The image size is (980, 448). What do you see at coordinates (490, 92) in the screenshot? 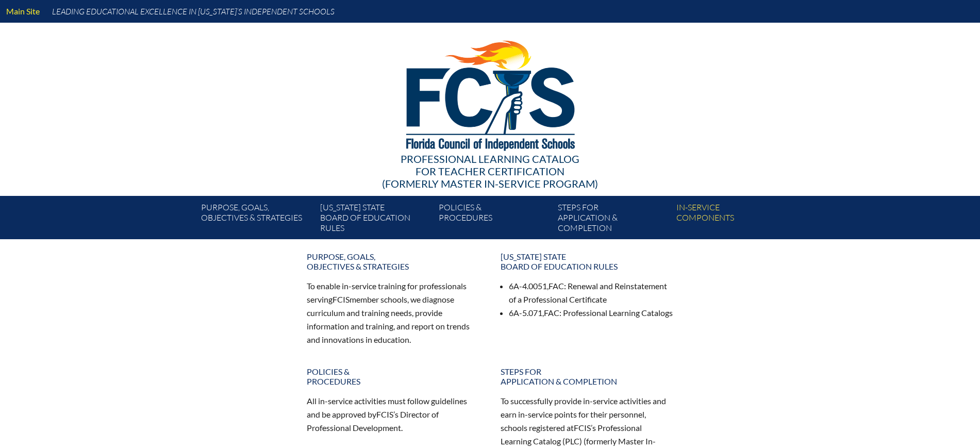
I see `img: FCISlogo221.eps` at bounding box center [490, 92].